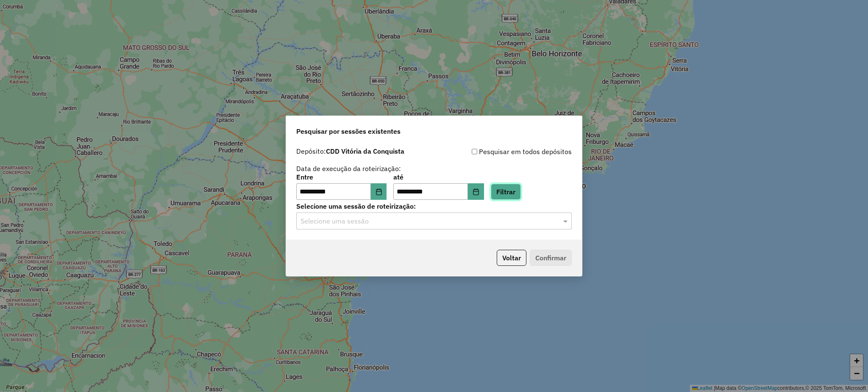 The image size is (868, 392). Describe the element at coordinates (348, 169) in the screenshot. I see `label: Data de execução da roteirização:` at that location.